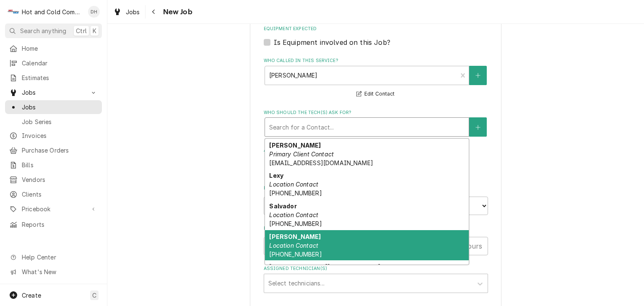 The width and height of the screenshot is (644, 306). I want to click on a: Reports, so click(53, 224).